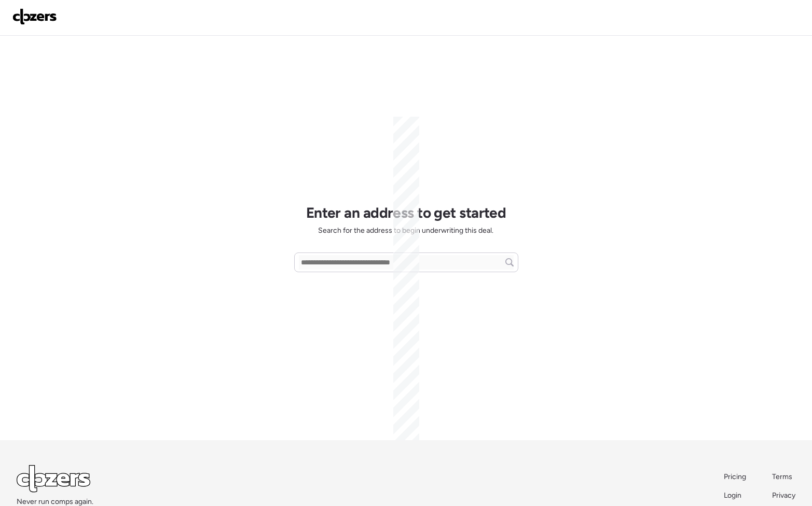 The image size is (812, 506). I want to click on img: Logo, so click(35, 17).